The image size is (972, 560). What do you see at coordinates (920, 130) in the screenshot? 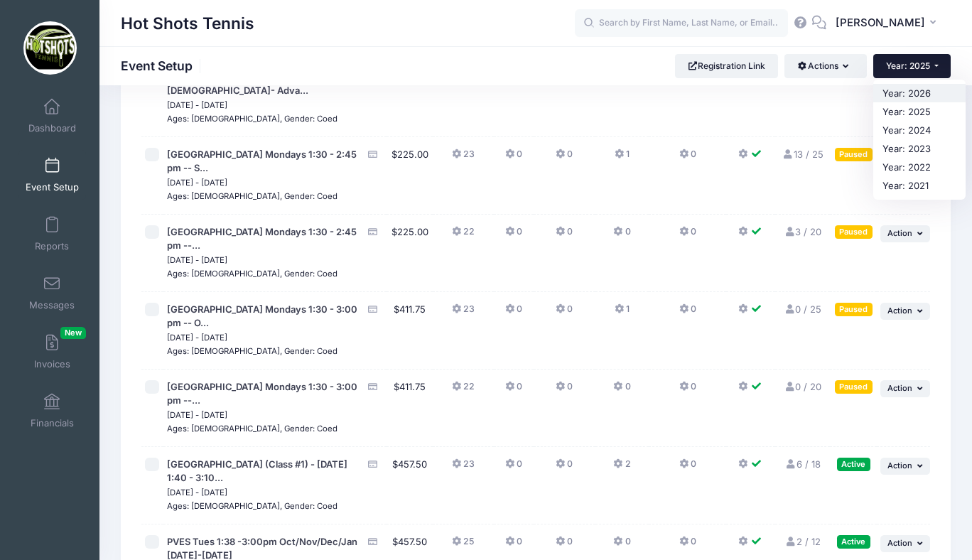
I see `a: Year: 2024` at bounding box center [920, 130].